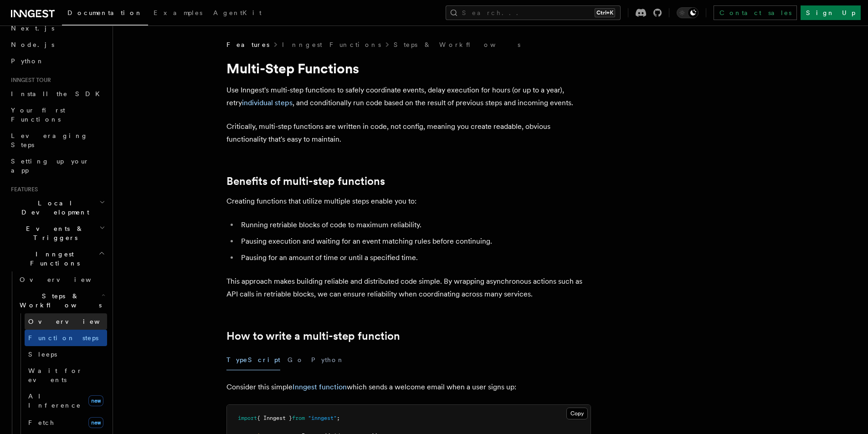 The height and width of the screenshot is (434, 868). Describe the element at coordinates (604, 13) in the screenshot. I see `kbd: Ctrl+K` at that location.